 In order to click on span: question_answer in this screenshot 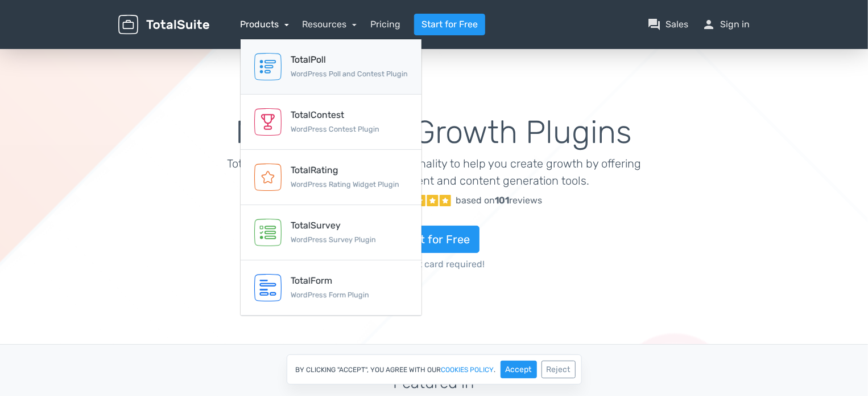, I will do `click(654, 25)`.